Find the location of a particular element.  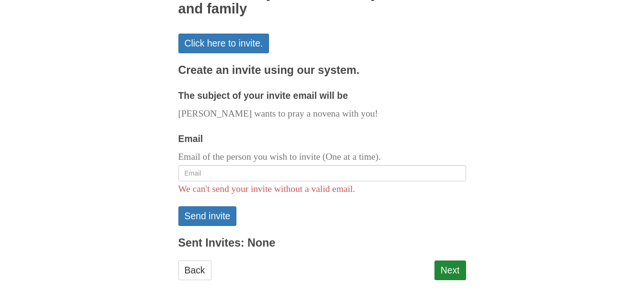

input: Email is located at coordinates (322, 173).